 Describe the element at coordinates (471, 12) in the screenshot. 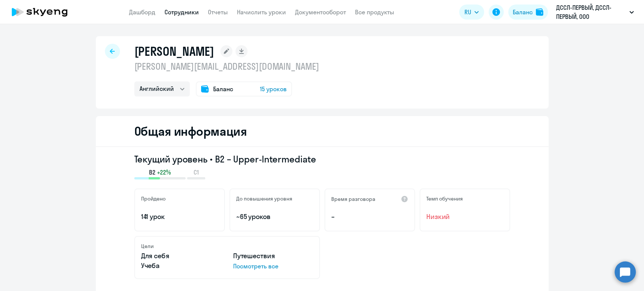

I see `button: RU` at that location.